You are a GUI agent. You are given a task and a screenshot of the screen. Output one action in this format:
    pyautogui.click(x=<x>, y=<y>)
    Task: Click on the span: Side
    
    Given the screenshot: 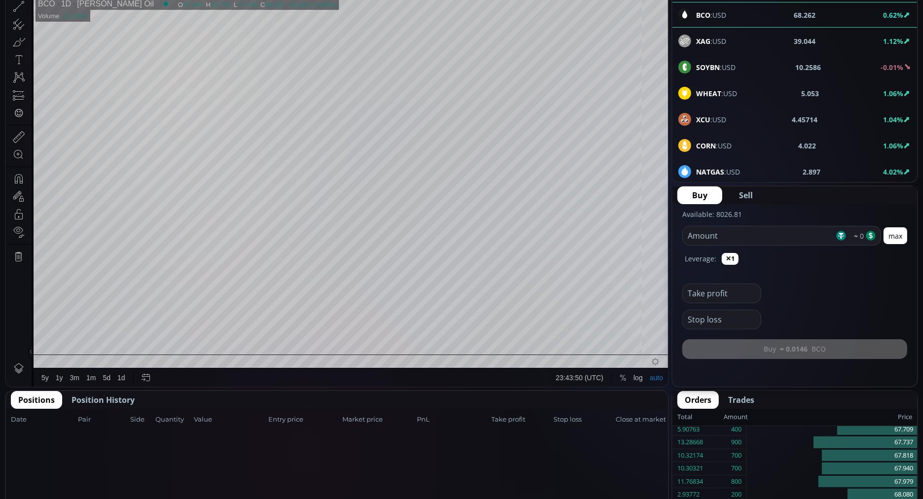 What is the action you would take?
    pyautogui.click(x=141, y=420)
    